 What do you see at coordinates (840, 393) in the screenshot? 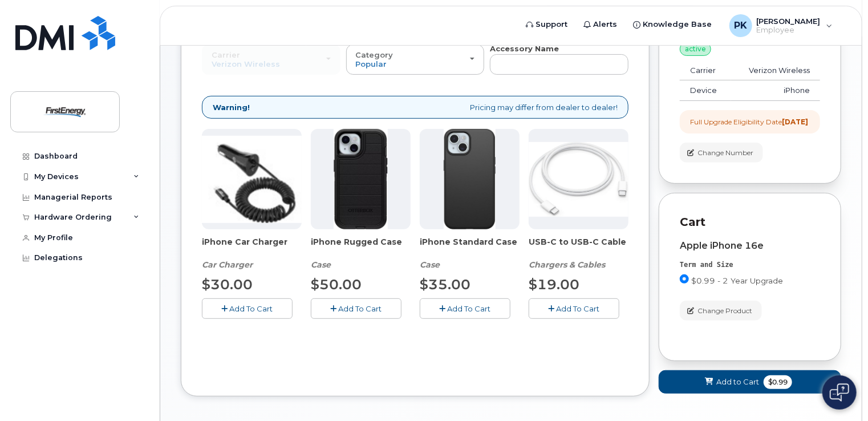
I see `img: Open chat` at bounding box center [840, 393].